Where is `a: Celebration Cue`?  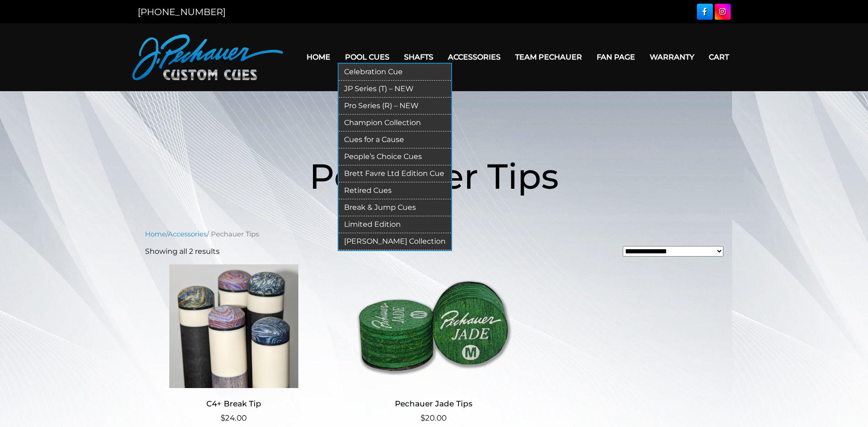 a: Celebration Cue is located at coordinates (395, 72).